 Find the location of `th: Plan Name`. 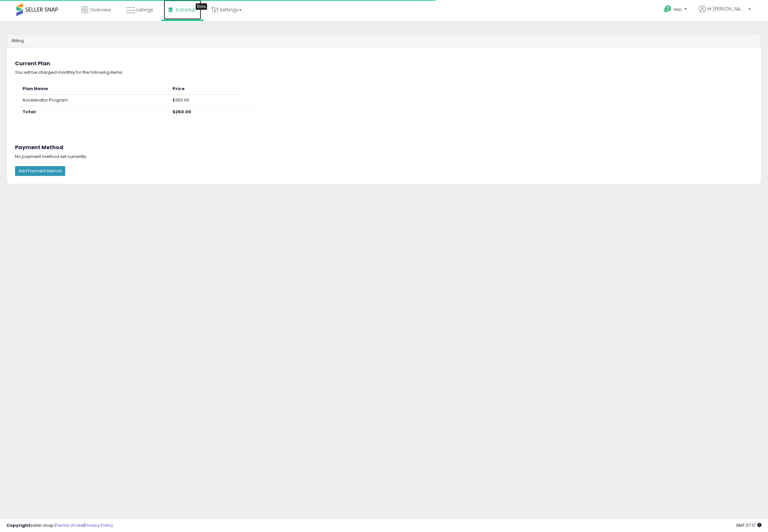

th: Plan Name is located at coordinates (95, 89).